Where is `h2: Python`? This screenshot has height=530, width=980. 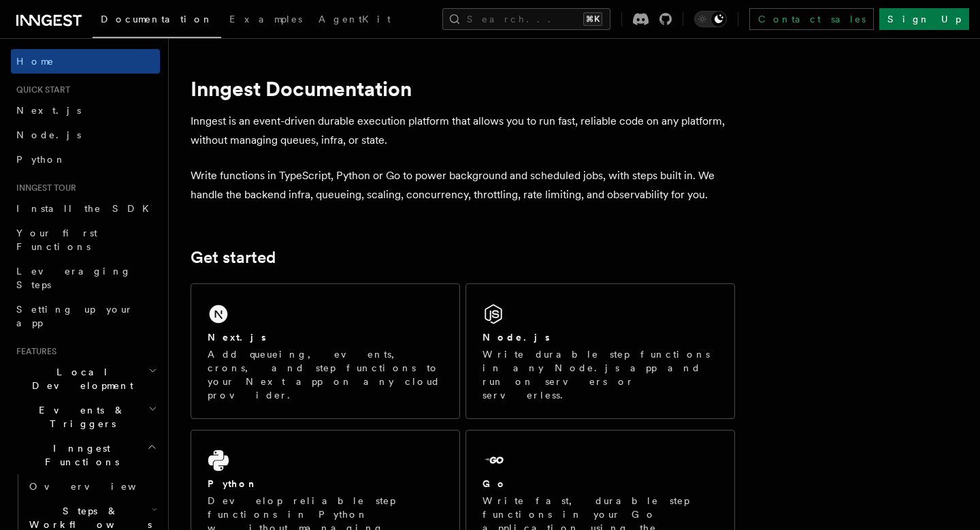
h2: Python is located at coordinates (232, 483).